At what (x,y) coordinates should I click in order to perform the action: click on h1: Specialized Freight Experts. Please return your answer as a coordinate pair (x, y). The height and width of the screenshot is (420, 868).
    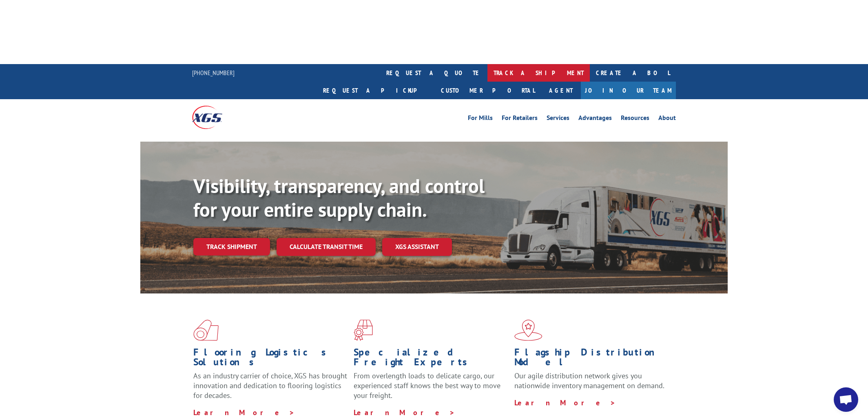
    Looking at the image, I should click on (431, 359).